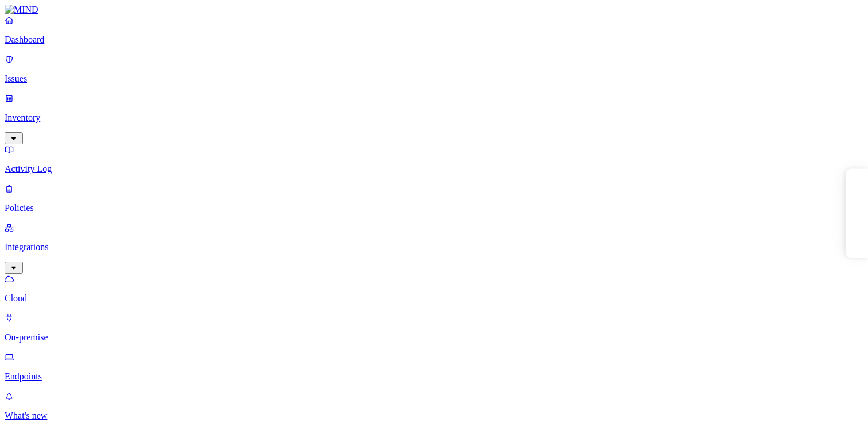  Describe the element at coordinates (434, 415) in the screenshot. I see `p: What's new` at that location.